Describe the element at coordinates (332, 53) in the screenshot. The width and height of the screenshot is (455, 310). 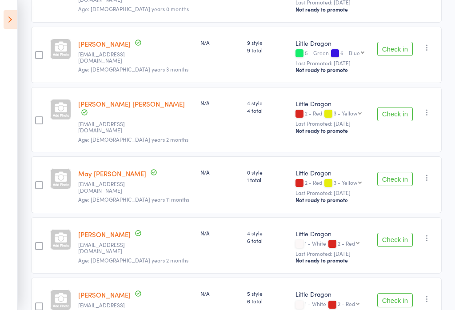
I see `div: 5 - Green` at that location.